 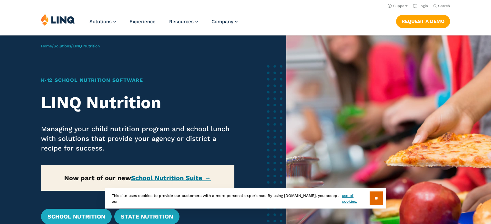 I want to click on nav: Primary Navigation, so click(x=163, y=24).